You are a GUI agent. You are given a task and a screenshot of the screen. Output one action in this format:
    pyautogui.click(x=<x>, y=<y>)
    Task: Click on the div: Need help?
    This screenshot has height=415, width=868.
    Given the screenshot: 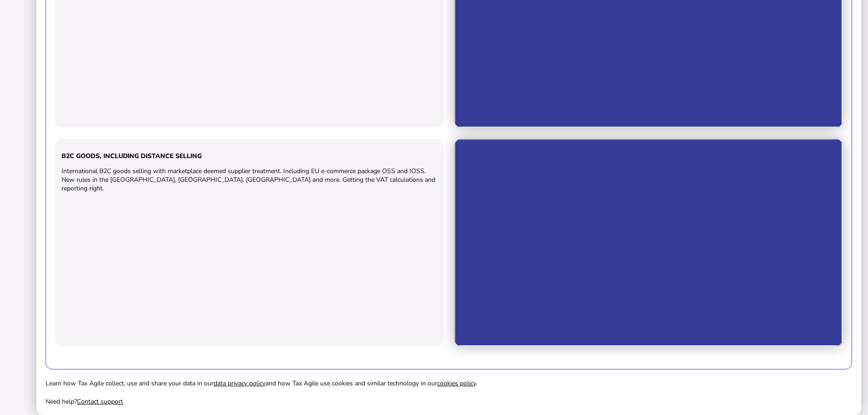 What is the action you would take?
    pyautogui.click(x=448, y=401)
    